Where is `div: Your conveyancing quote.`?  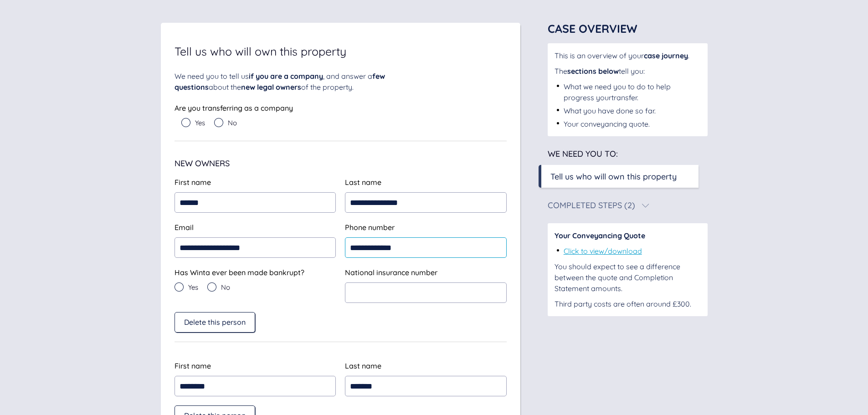
div: Your conveyancing quote. is located at coordinates (607, 124).